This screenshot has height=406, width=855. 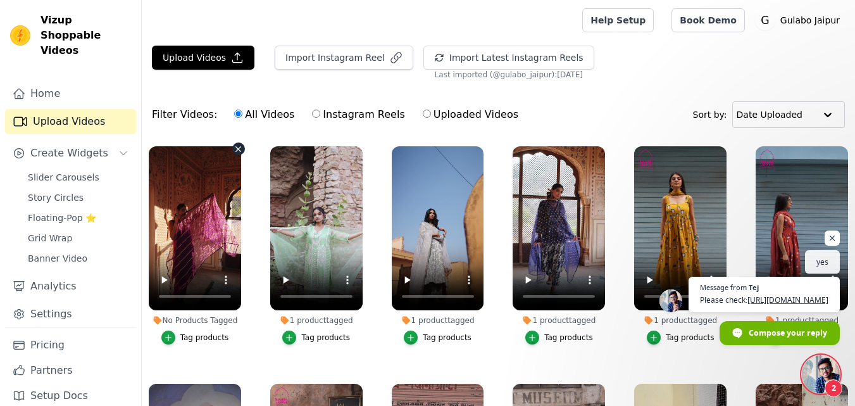 I want to click on button: Video Delete, so click(x=239, y=149).